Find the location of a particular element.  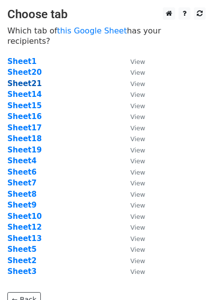

a: Sheet9 is located at coordinates (22, 205).